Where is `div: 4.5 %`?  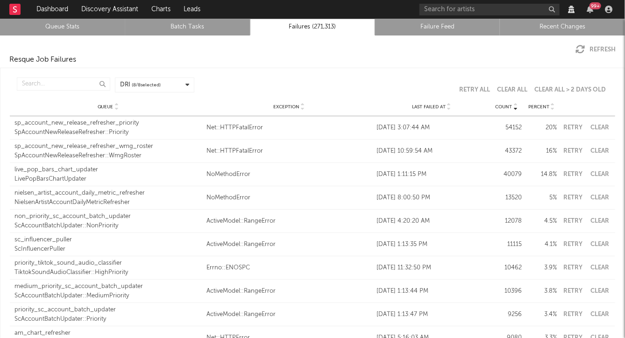 div: 4.5 % is located at coordinates (542, 222).